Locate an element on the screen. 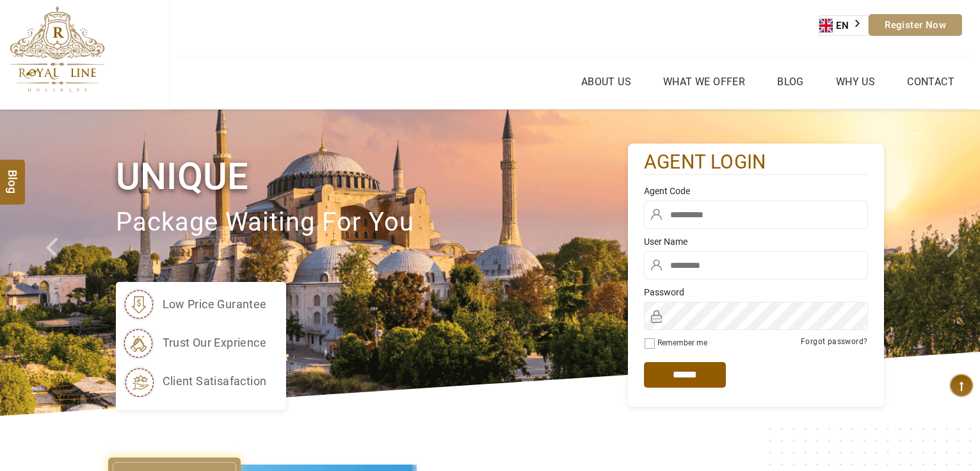  li: client satisafaction is located at coordinates (195, 381).